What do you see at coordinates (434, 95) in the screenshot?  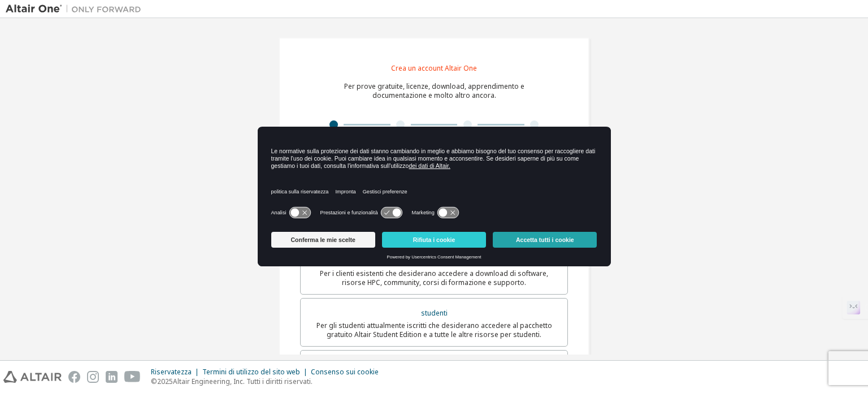 I see `font: documentazione e molto altro ancora.` at bounding box center [434, 95].